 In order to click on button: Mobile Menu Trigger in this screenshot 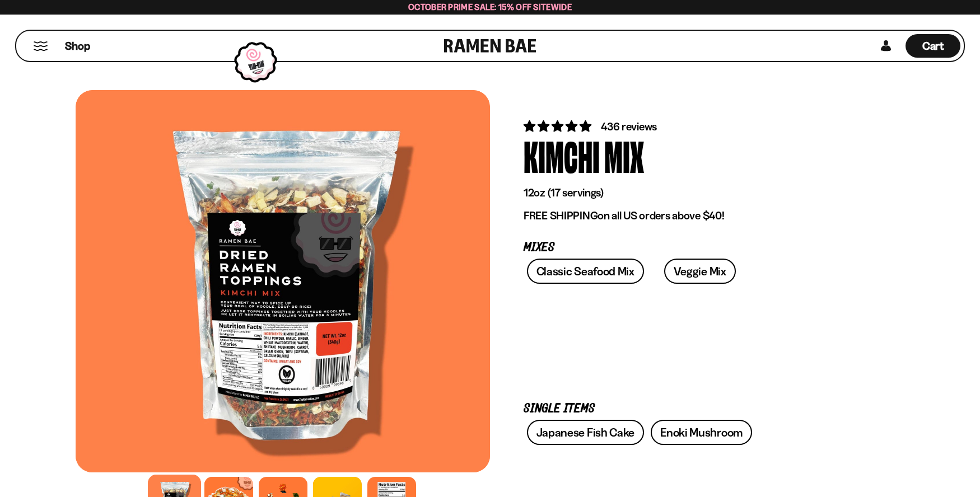, I will do `click(40, 46)`.